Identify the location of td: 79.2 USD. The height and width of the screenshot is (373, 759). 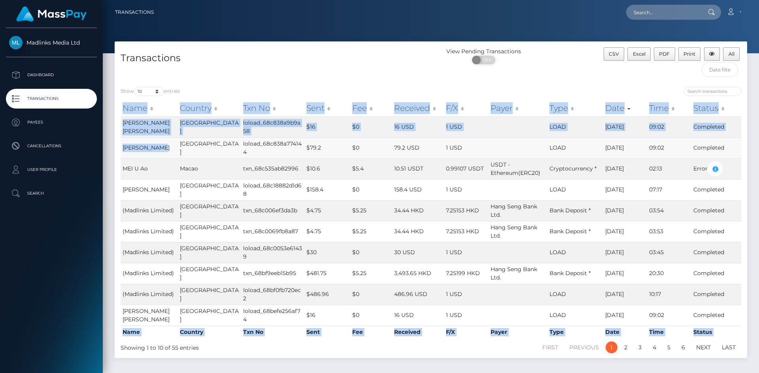
(418, 148).